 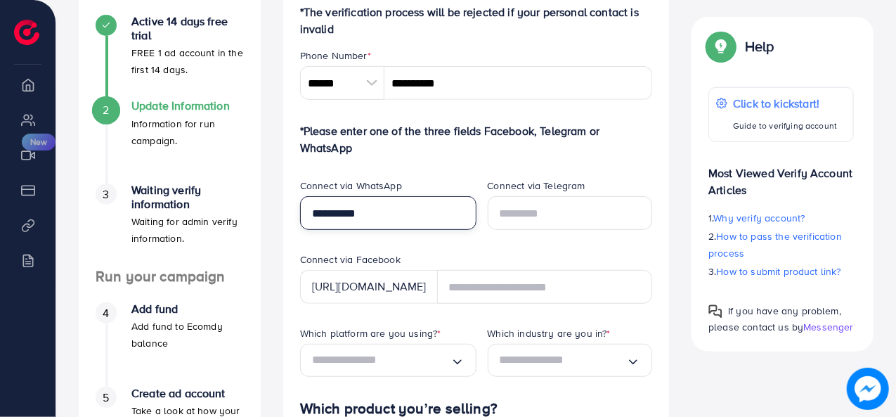 What do you see at coordinates (781, 245) in the screenshot?
I see `p: 2.` at bounding box center [781, 245].